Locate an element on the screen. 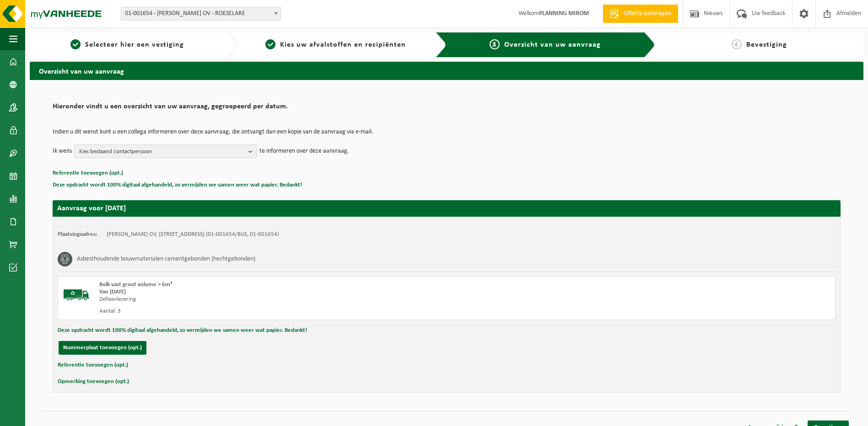 The image size is (868, 426). button: Opmerking toevoegen (opt.) is located at coordinates (93, 382).